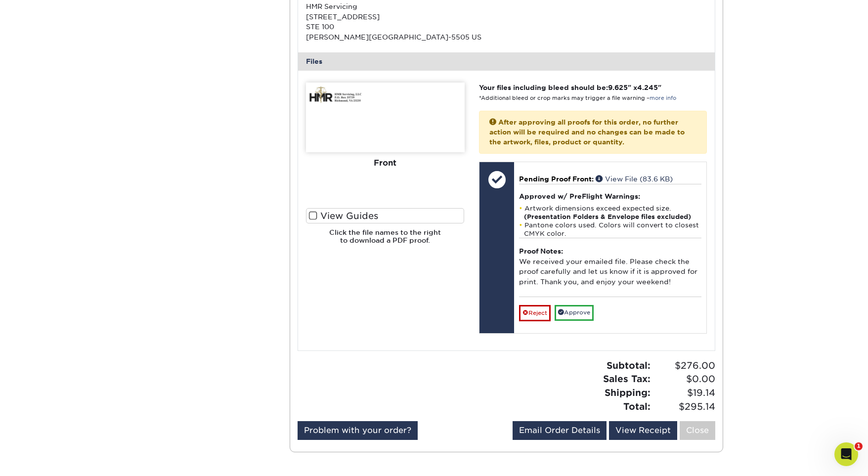 Image resolution: width=868 pixels, height=476 pixels. What do you see at coordinates (556, 179) in the screenshot?
I see `span: Pending Proof Front:` at bounding box center [556, 179].